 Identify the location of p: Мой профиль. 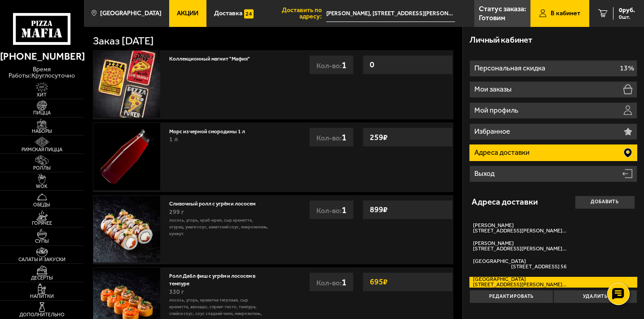
(497, 111).